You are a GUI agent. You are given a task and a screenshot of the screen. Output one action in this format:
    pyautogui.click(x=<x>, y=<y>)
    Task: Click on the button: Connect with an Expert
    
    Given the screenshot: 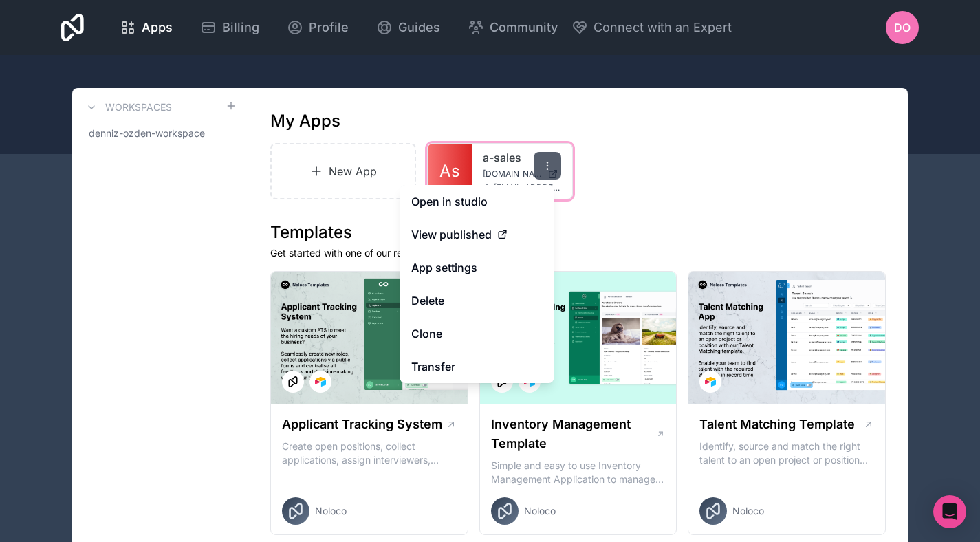 What is the action you would take?
    pyautogui.click(x=651, y=28)
    